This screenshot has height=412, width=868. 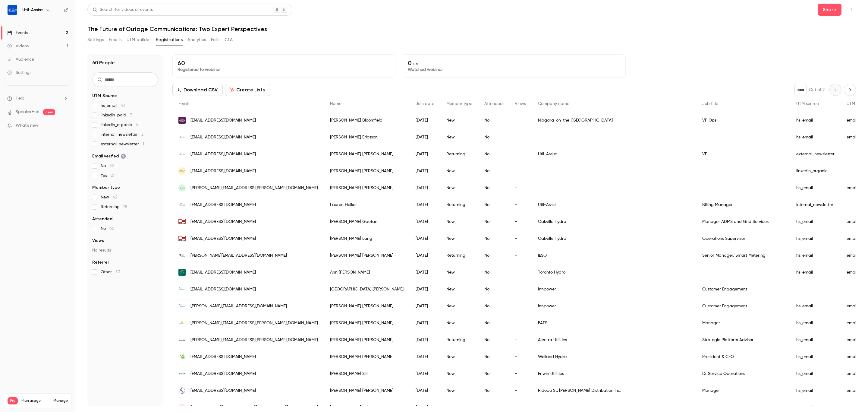 What do you see at coordinates (817, 90) in the screenshot?
I see `p: Out of 2` at bounding box center [817, 90].